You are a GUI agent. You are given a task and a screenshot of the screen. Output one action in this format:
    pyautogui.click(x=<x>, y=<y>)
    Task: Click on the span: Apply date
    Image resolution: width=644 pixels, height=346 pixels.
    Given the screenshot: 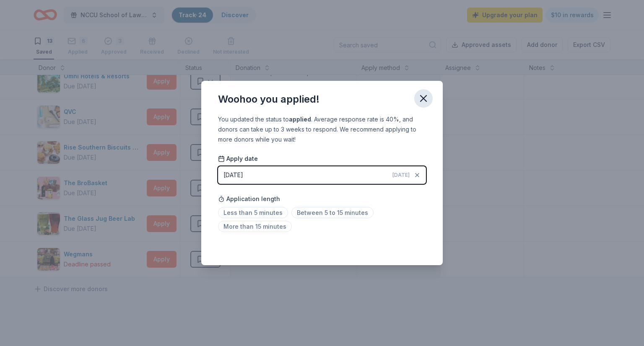 What is the action you would take?
    pyautogui.click(x=238, y=159)
    